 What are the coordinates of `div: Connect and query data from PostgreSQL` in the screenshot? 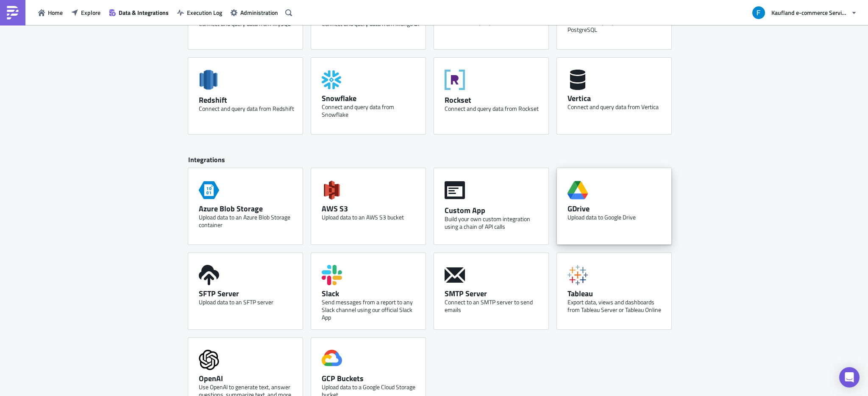 It's located at (616, 26).